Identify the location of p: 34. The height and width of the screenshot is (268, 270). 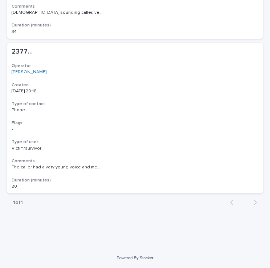
(15, 31).